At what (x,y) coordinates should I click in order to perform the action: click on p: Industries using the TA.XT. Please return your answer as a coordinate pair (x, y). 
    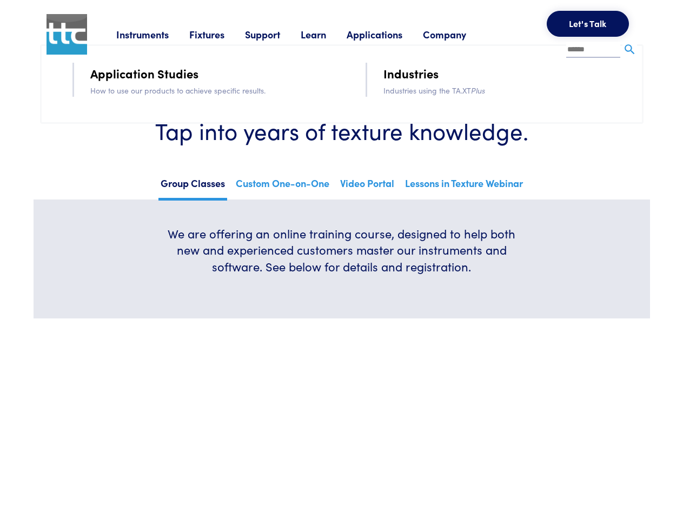
    Looking at the image, I should click on (506, 90).